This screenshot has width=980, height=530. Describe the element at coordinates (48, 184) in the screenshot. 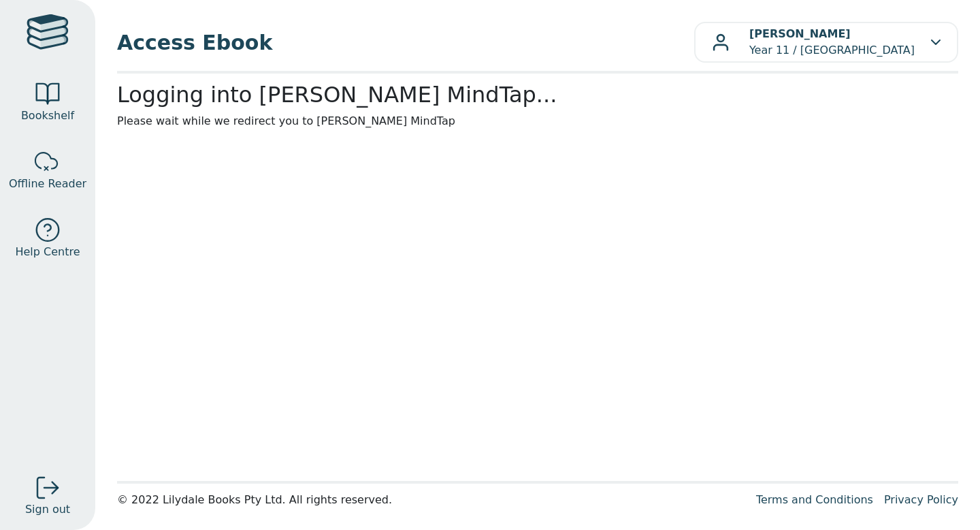

I see `span: Offline Reader` at that location.